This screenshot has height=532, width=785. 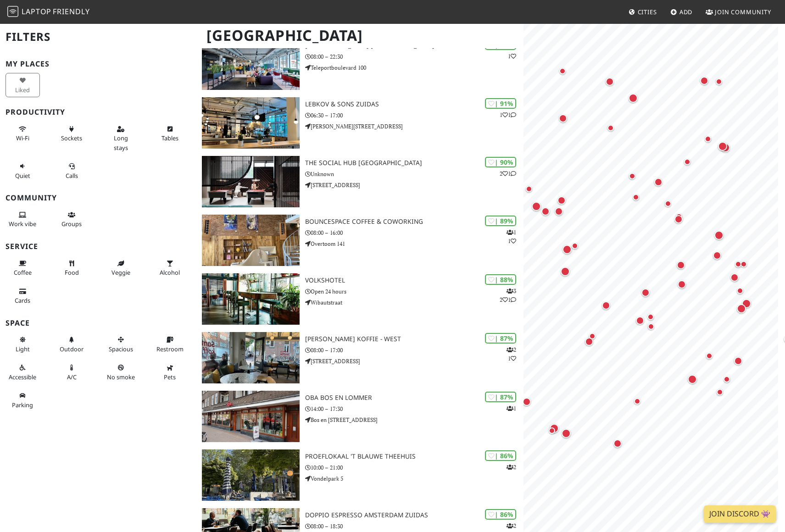 I want to click on img: Proeflokaal 't Blauwe Theehuis, so click(x=251, y=475).